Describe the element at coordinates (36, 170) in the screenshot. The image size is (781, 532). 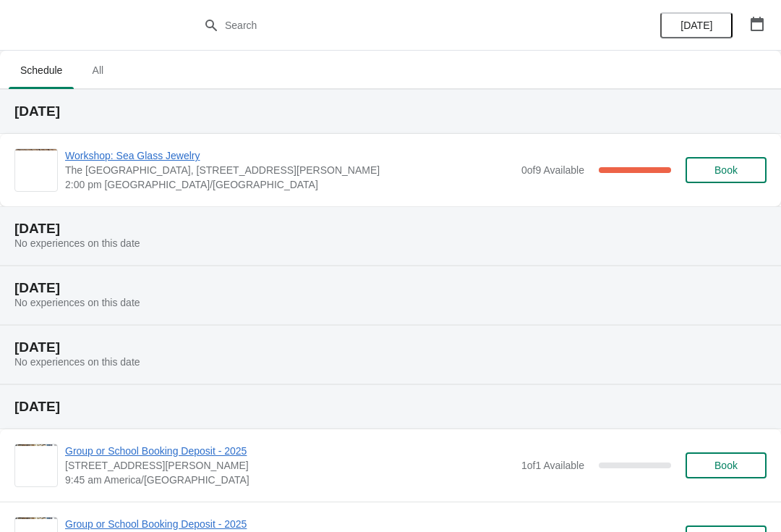
I see `img: Workshop: Sea Glass Jewelry | The Maritime Museum of British Columbia, 744 Douglas Street, Victor...` at that location.